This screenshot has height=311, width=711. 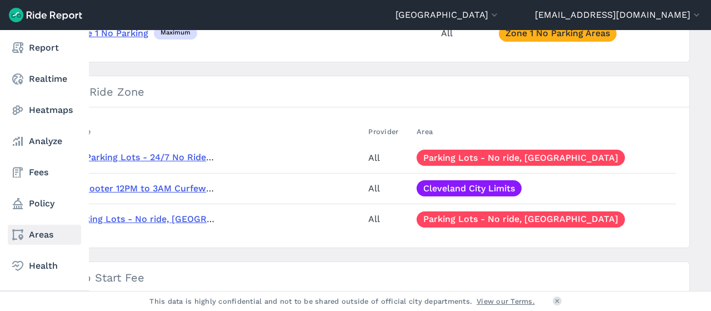 What do you see at coordinates (44, 141) in the screenshot?
I see `a: Analyze` at bounding box center [44, 141].